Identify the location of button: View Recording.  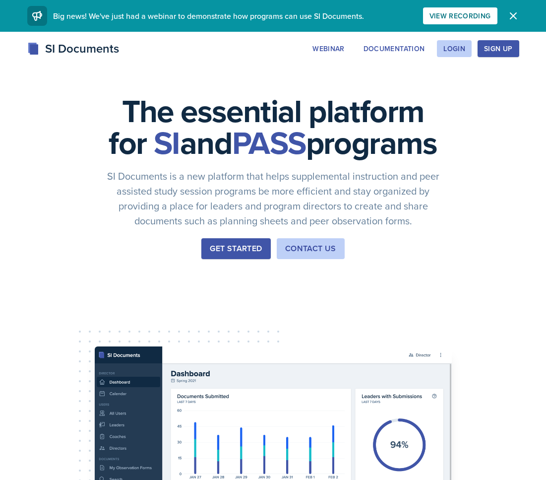
(461, 16).